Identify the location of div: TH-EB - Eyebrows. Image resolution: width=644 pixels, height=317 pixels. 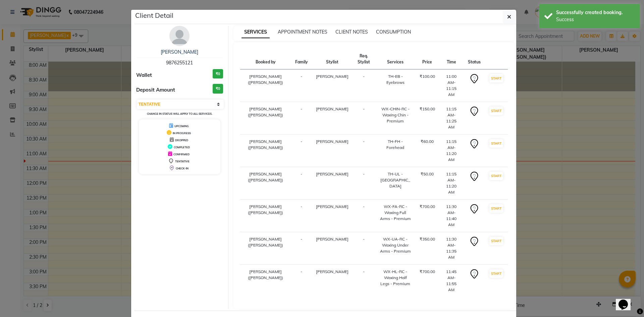
(395, 79).